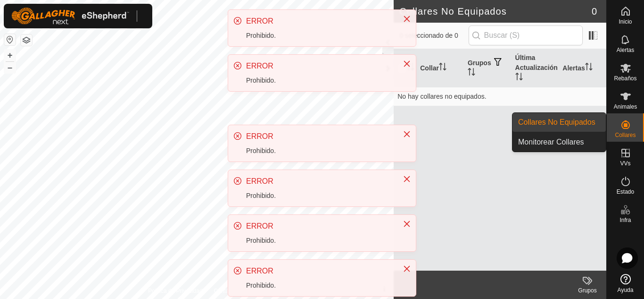 The image size is (644, 299). I want to click on span: 0, so click(594, 12).